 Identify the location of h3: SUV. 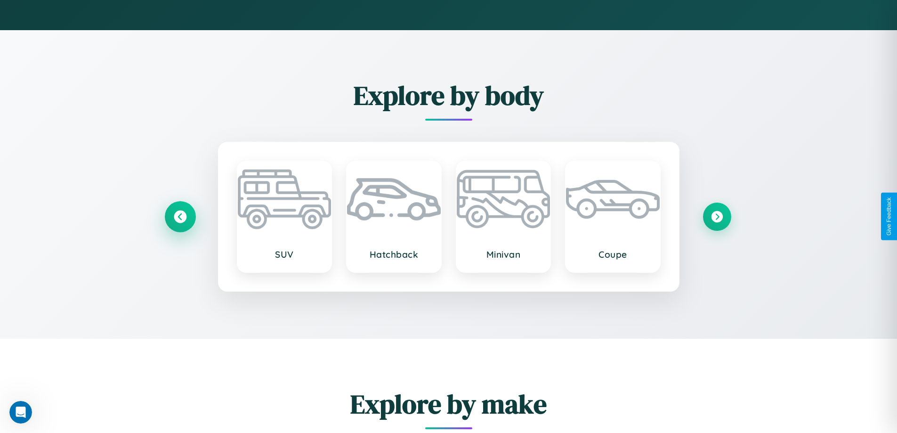
(284, 254).